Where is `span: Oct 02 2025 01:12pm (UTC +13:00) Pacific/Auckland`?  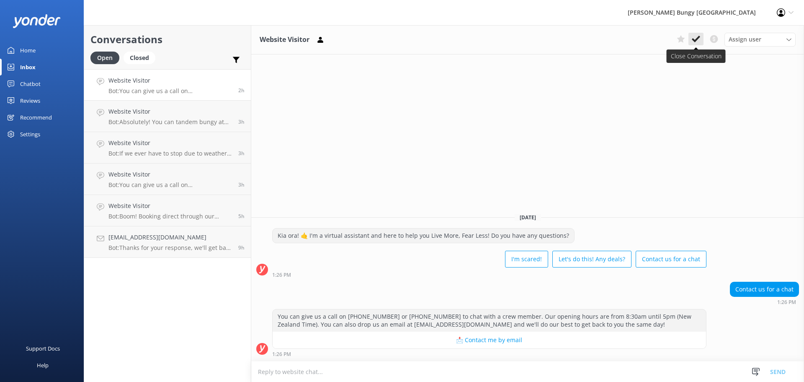
span: Oct 02 2025 01:12pm (UTC +13:00) Pacific/Auckland is located at coordinates (241, 121).